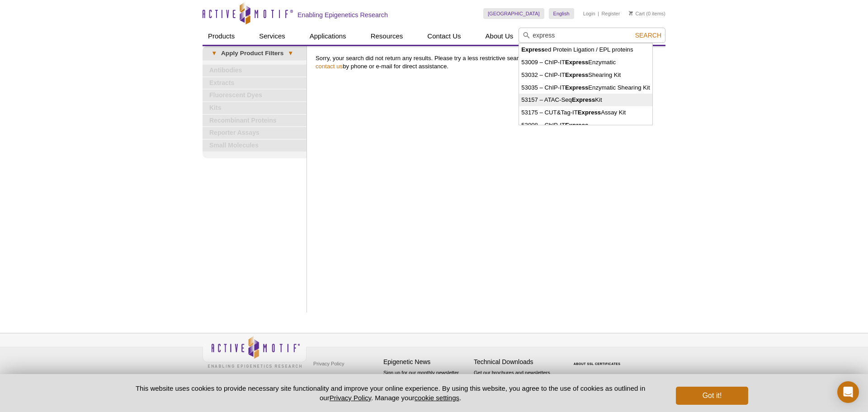 The image size is (868, 412). I want to click on img: Active Motif,, so click(255, 351).